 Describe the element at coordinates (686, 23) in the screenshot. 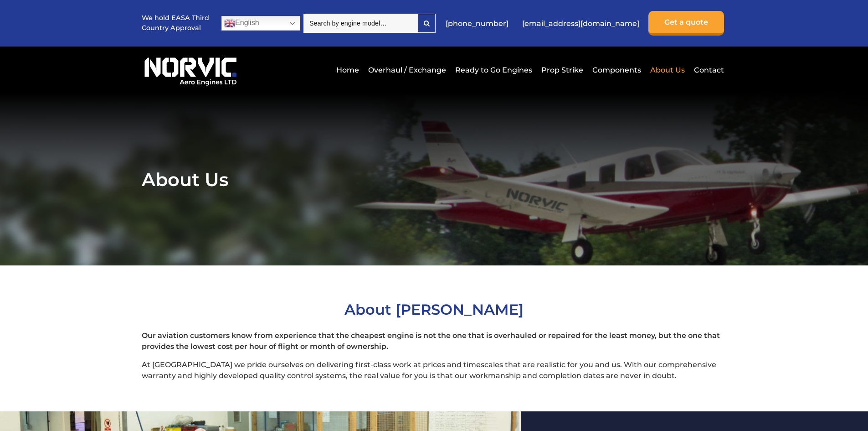

I see `a: Get a quote` at that location.